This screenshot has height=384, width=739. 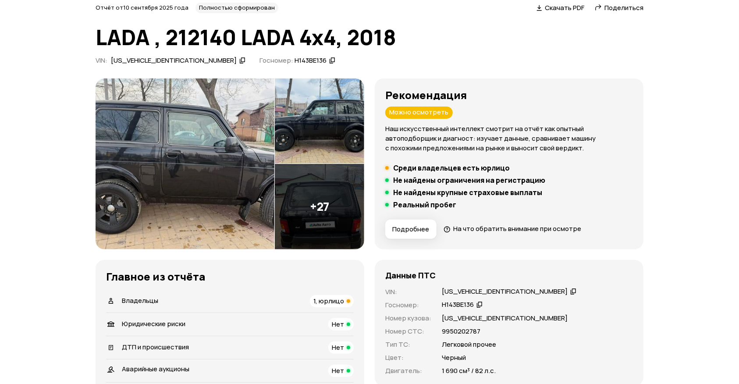 I want to click on p: Наш искусственный интеллект смотрит на отчёт как опытный автоподборщик и диагност: изучает данные..., so click(x=509, y=139).